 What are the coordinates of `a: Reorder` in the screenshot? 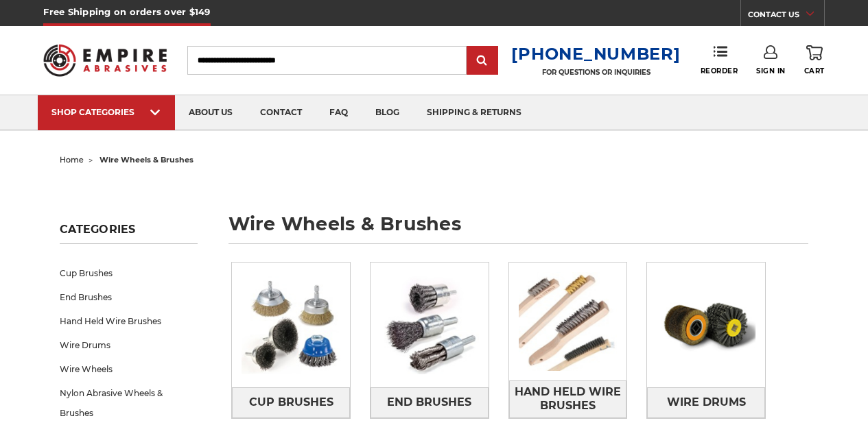 It's located at (719, 60).